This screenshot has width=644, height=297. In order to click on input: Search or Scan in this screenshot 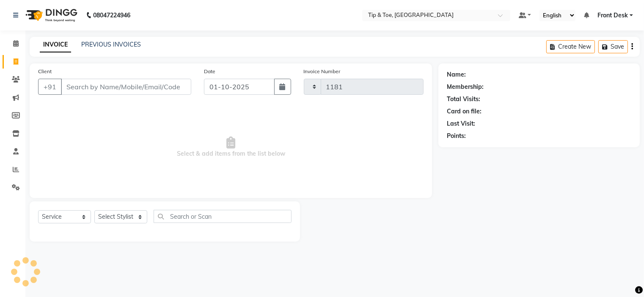, I will do `click(223, 216)`.